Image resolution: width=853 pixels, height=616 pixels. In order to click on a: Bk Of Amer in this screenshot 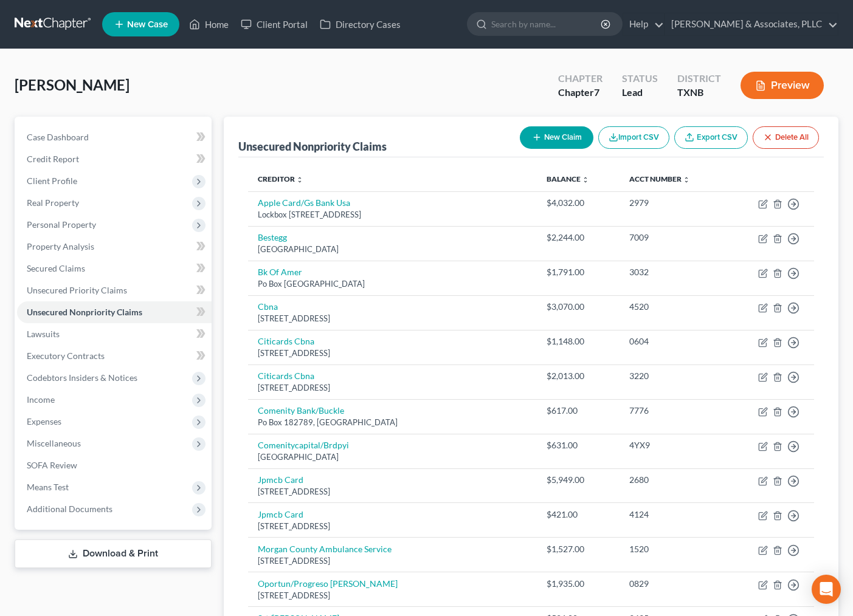, I will do `click(279, 271)`.